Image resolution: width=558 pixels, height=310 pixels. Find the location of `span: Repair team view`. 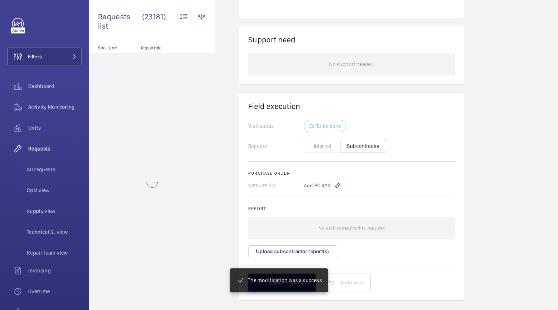

span: Repair team view is located at coordinates (54, 252).